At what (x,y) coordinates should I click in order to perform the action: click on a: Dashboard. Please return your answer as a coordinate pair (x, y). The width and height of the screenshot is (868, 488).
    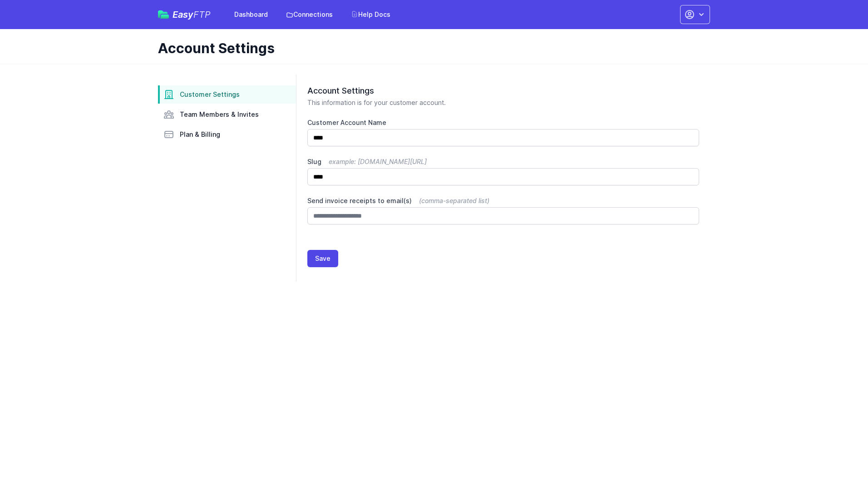
    Looking at the image, I should click on (251, 15).